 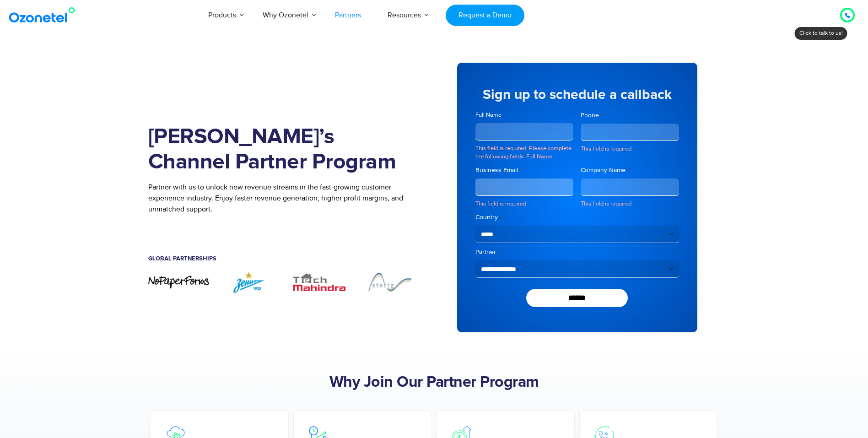 I want to click on h2: Why Join Our Partner Program, so click(x=434, y=382).